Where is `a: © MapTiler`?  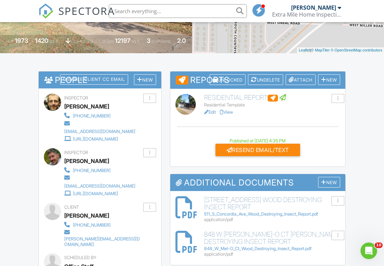
a: © MapTiler is located at coordinates (320, 50).